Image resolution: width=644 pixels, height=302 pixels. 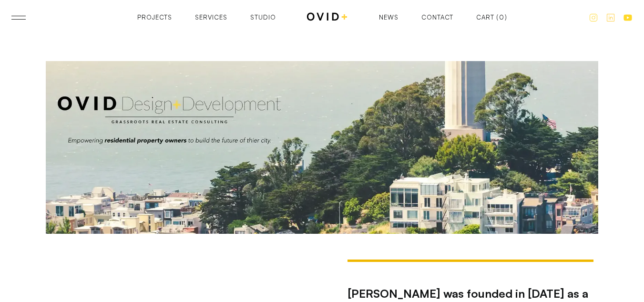 I want to click on img: San Francisco Residential Property Owners empowered, so click(x=322, y=147).